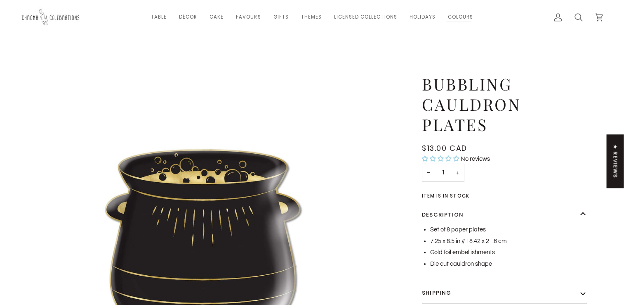  I want to click on span: No reviews, so click(475, 158).